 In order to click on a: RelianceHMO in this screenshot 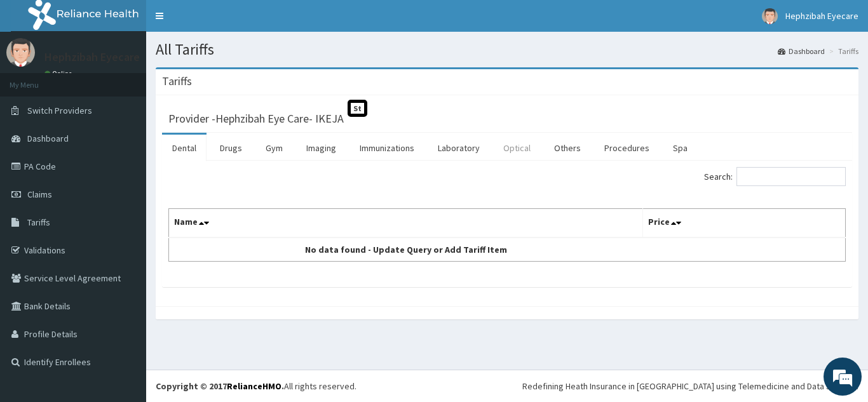, I will do `click(254, 386)`.